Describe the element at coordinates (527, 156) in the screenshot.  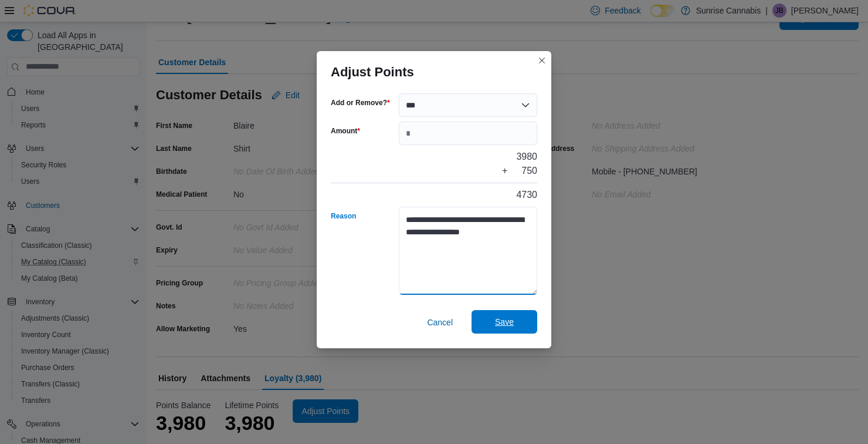
I see `div: 3980` at that location.